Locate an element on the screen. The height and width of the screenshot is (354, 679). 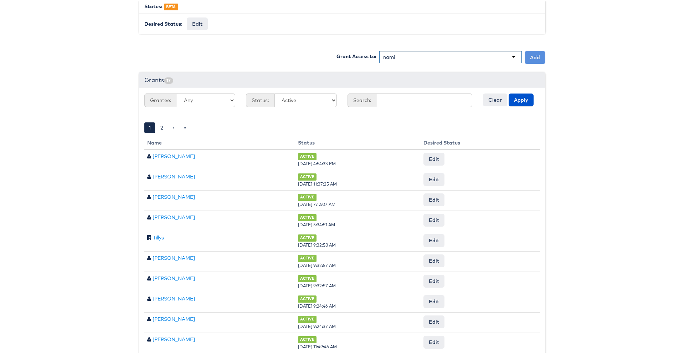
span: 17 is located at coordinates (169, 79).